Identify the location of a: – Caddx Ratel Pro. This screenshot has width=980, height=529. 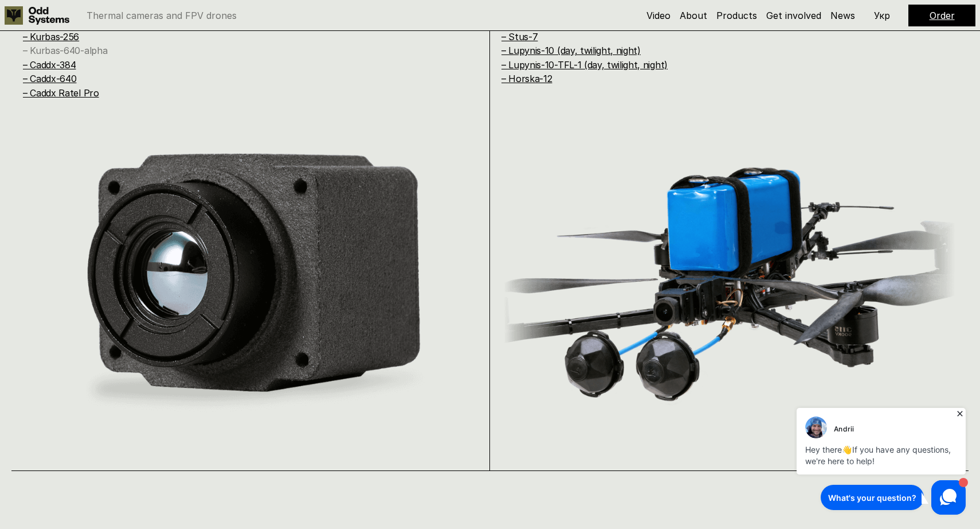
(60, 93).